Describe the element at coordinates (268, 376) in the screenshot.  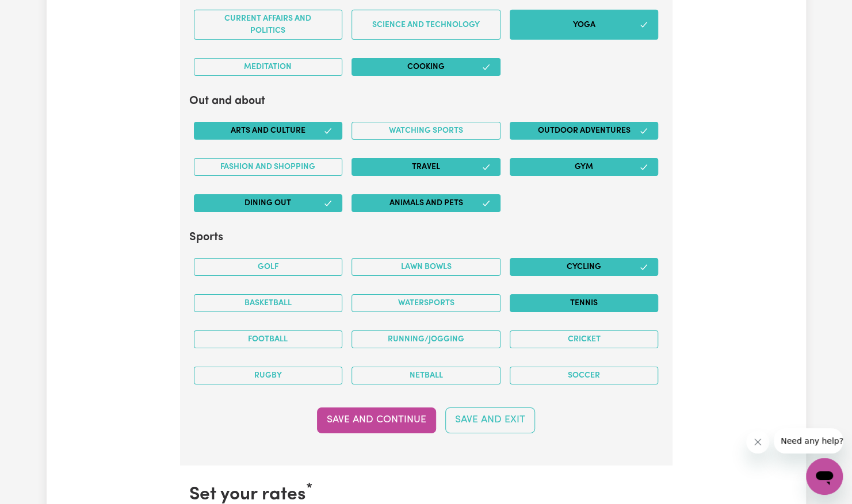
I see `button: Rugby` at that location.